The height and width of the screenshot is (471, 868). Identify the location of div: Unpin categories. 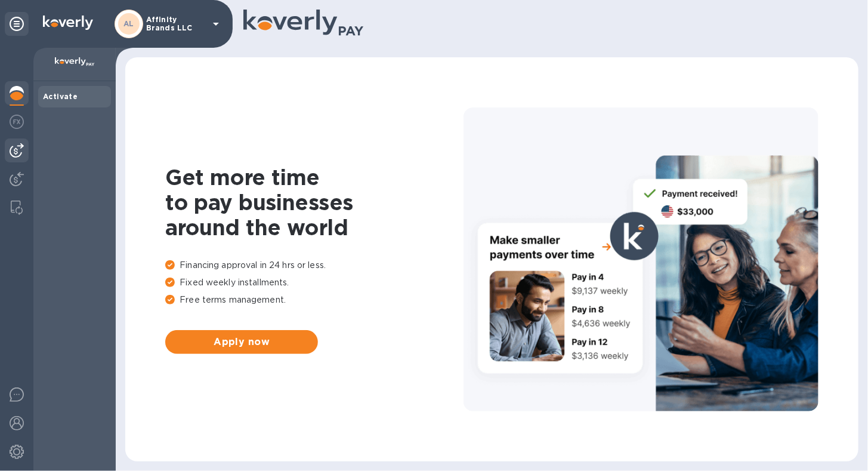
(16, 24).